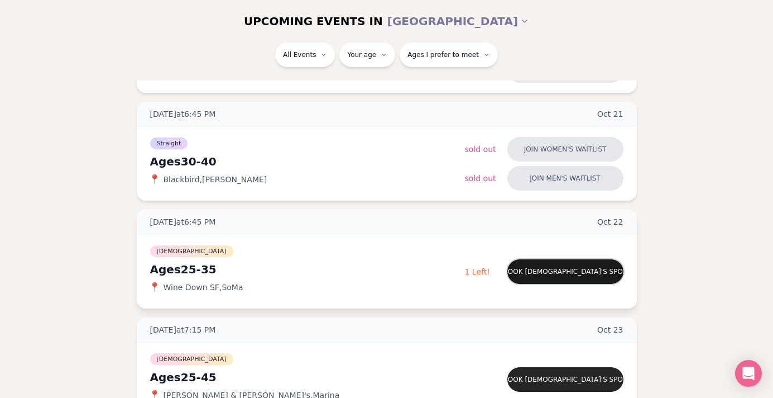 The width and height of the screenshot is (773, 398). I want to click on div: Ages 30-40, so click(308, 161).